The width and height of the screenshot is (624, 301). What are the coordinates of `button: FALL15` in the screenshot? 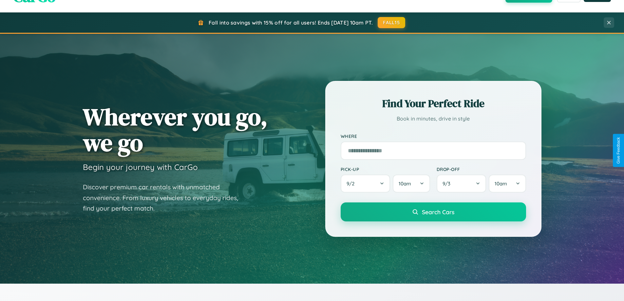 It's located at (392, 23).